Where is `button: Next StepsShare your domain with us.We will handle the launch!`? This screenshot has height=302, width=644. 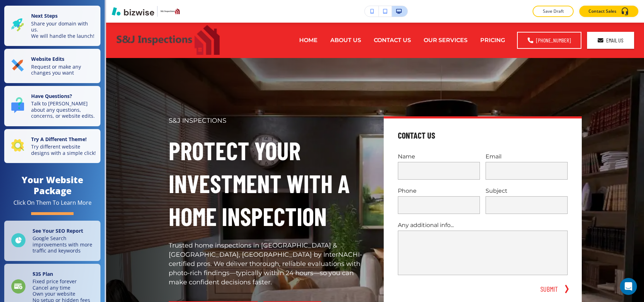 button: Next StepsShare your domain with us.We will handle the launch! is located at coordinates (53, 26).